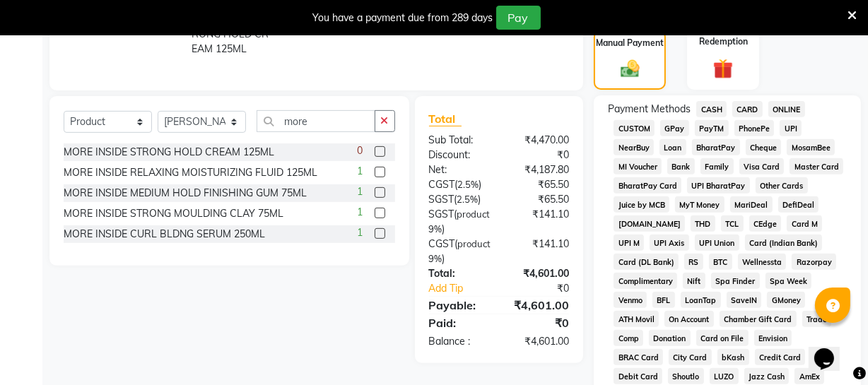 This screenshot has height=385, width=868. What do you see at coordinates (164, 233) in the screenshot?
I see `div: MORE INSIDE CURL BLDNG SERUM 250ML` at bounding box center [164, 233].